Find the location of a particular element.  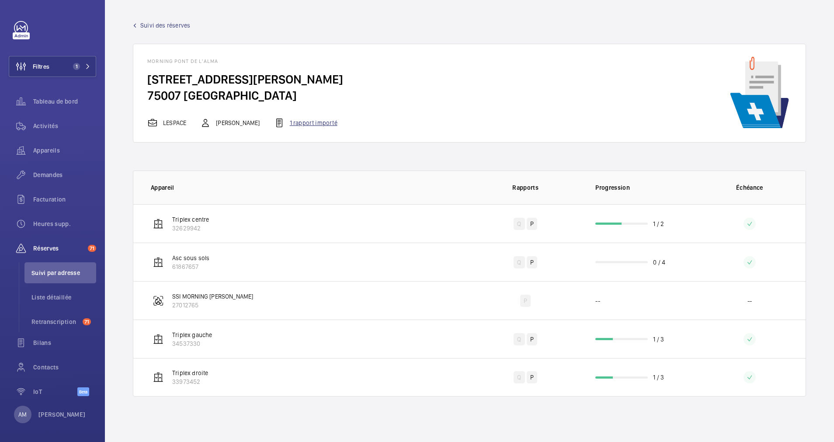

p: 61867657 is located at coordinates (191, 267).